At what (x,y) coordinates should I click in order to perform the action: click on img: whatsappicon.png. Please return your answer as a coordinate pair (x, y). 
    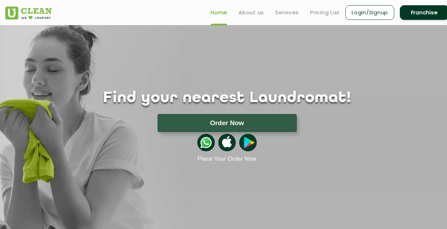
    Looking at the image, I should click on (206, 143).